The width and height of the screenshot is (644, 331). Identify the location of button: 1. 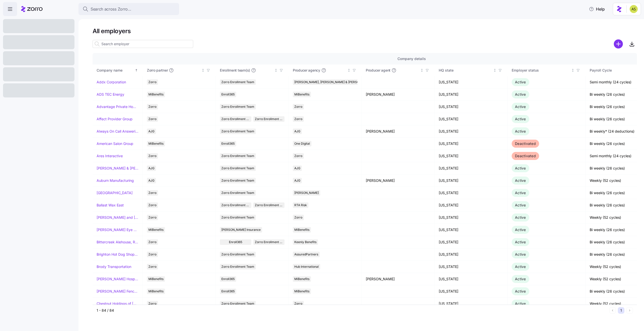
(621, 311).